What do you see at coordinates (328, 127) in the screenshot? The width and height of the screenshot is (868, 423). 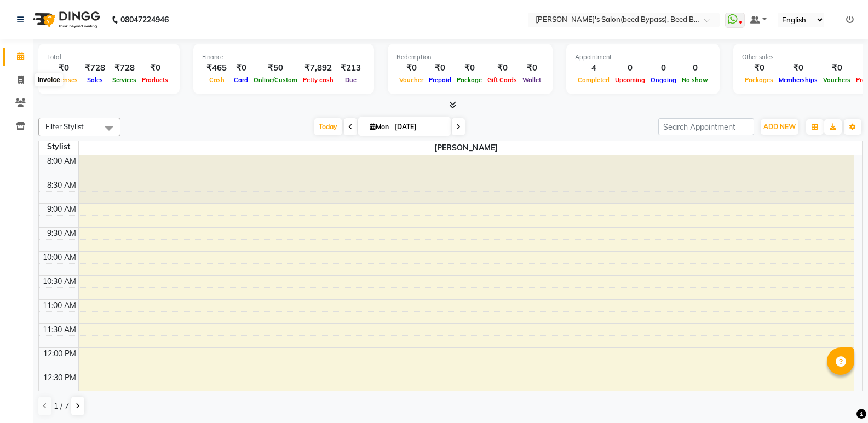 I see `span: Today` at bounding box center [328, 127].